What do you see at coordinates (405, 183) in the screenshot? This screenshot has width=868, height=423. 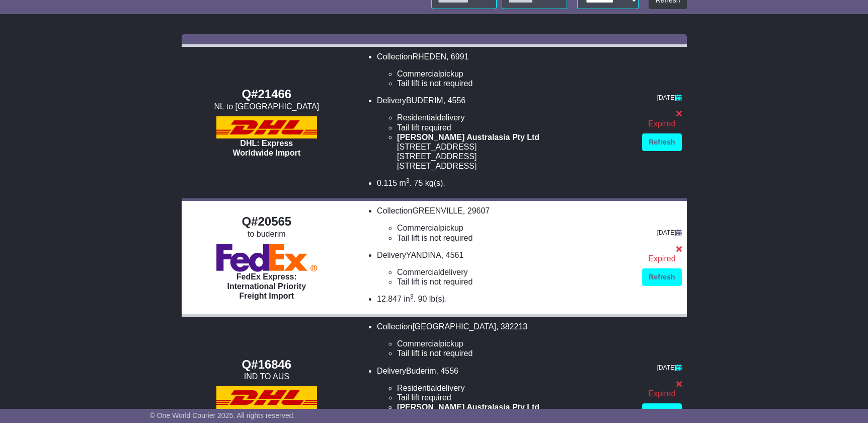 I see `span: m .` at bounding box center [405, 183].